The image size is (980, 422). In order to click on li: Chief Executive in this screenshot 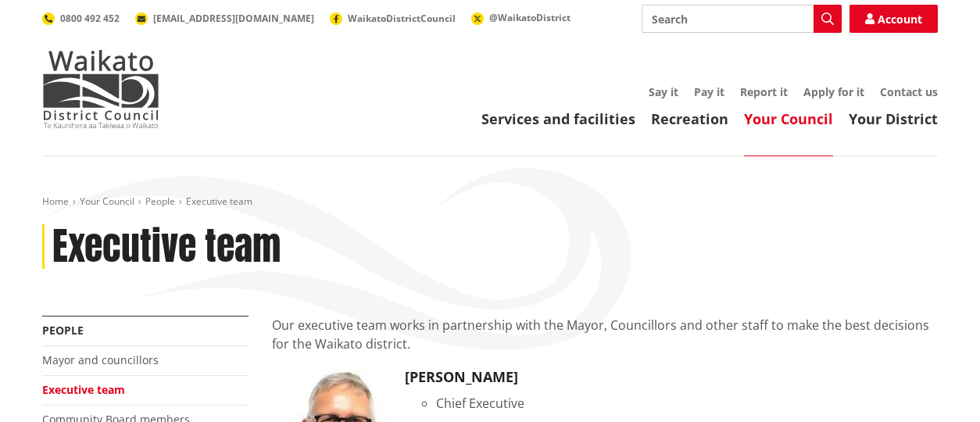, I will do `click(687, 404)`.